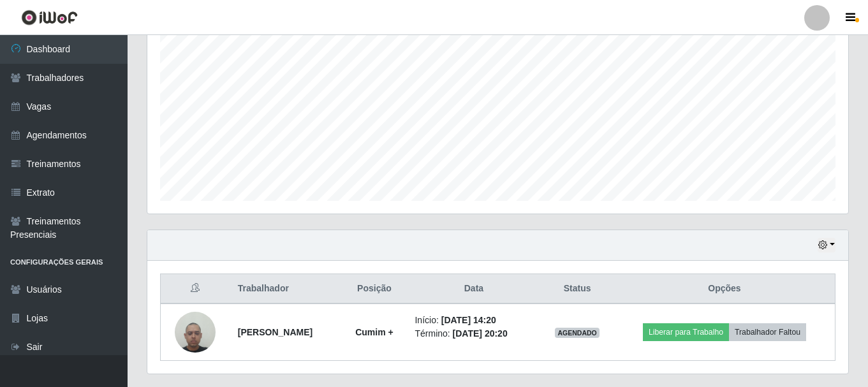 The image size is (868, 387). What do you see at coordinates (374, 289) in the screenshot?
I see `th: Posição` at bounding box center [374, 289].